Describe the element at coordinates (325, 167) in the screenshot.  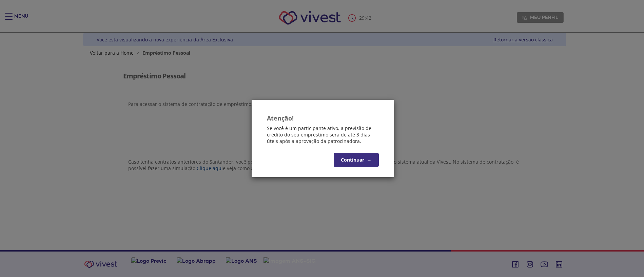
I see `section: <span lang="pt-BR" dir="ltr">Visualizador do Conteúdo da Web</span> 1` at that location.